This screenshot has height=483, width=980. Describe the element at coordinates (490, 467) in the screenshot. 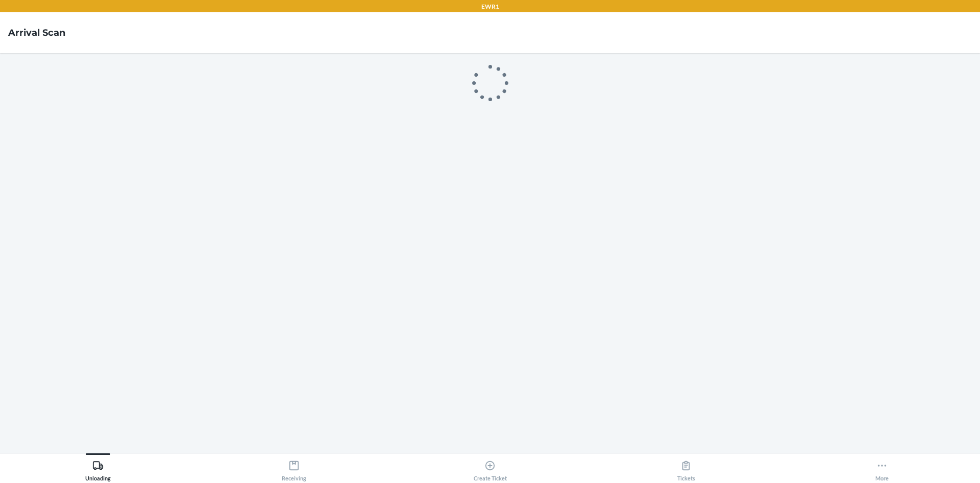

I see `button: Create Ticket` at that location.